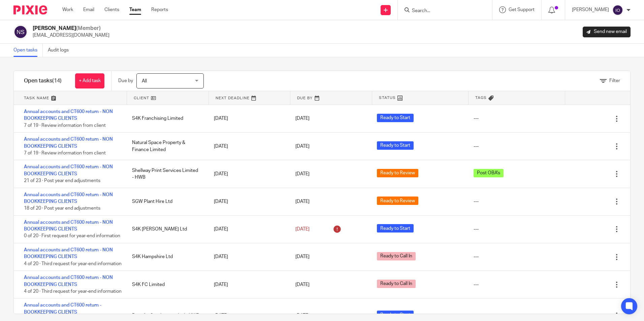  I want to click on div: Natural Space Property & Finance Limited, so click(166, 146).